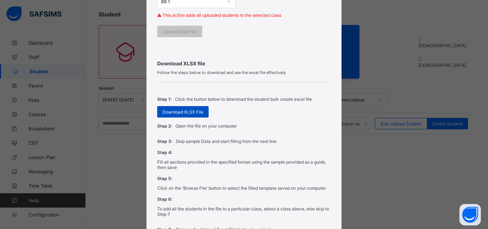 The image size is (488, 229). I want to click on span: Step 4:, so click(165, 152).